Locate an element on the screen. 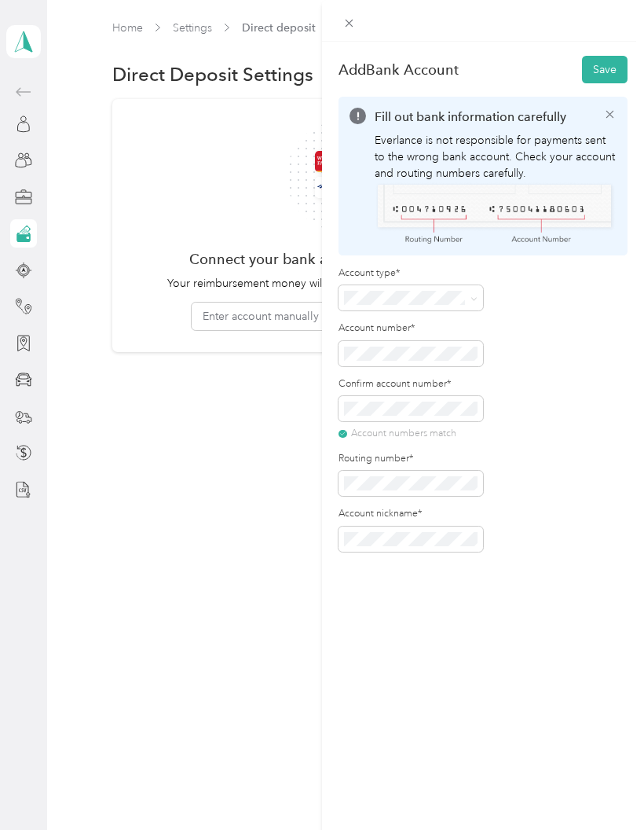 The width and height of the screenshot is (644, 830). button: Save is located at coordinates (605, 69).